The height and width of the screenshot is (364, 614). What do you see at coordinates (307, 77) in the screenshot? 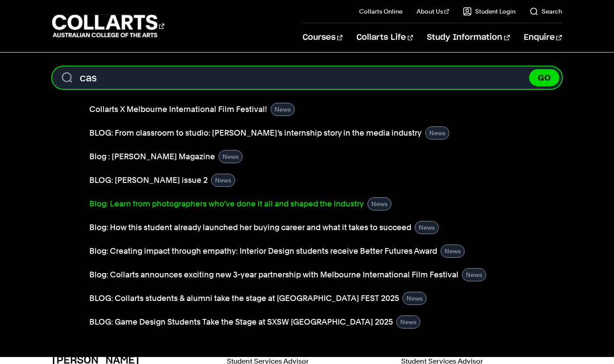
I see `form: Search` at bounding box center [307, 77].